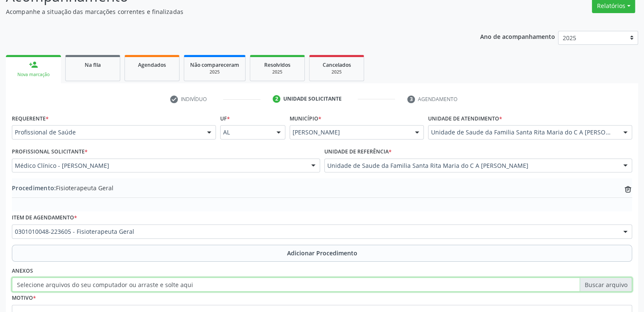 The image size is (644, 312). What do you see at coordinates (45, 218) in the screenshot?
I see `label: Item de agendamento` at bounding box center [45, 218].